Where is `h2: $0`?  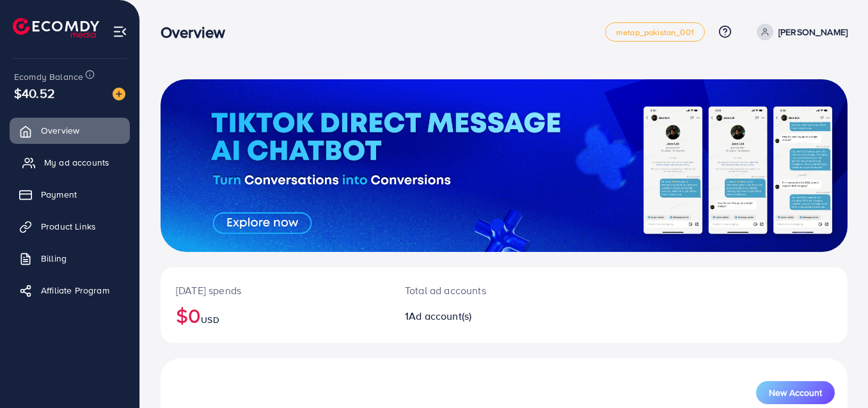 h2: $0 is located at coordinates (275, 315).